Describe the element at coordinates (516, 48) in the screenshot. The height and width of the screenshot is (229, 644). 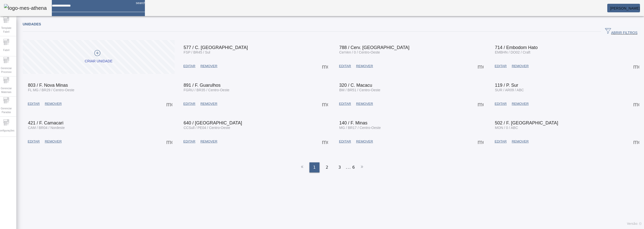
I see `span: 714 / Embodom Hato` at that location.